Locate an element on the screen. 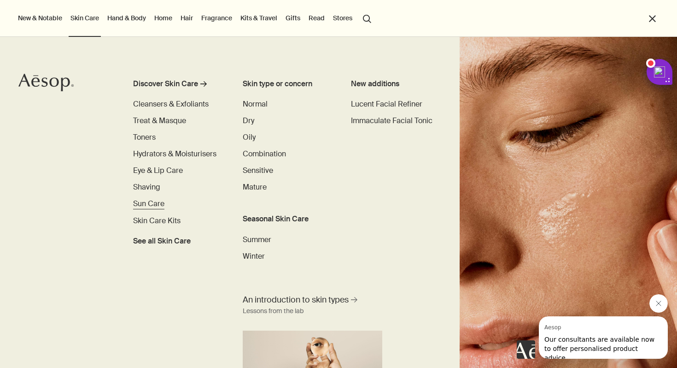 The height and width of the screenshot is (368, 677). a: Sensitive is located at coordinates (258, 170).